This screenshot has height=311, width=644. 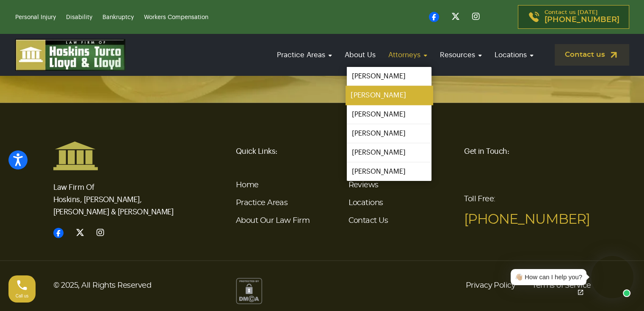 What do you see at coordinates (249, 291) in the screenshot?
I see `a: Content Protection by DMCA.com` at bounding box center [249, 291].